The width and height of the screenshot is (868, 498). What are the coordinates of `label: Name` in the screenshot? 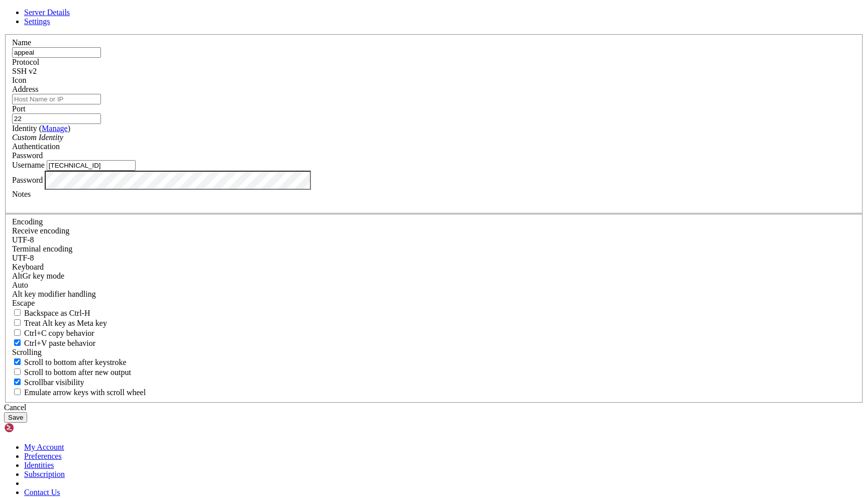 It's located at (21, 42).